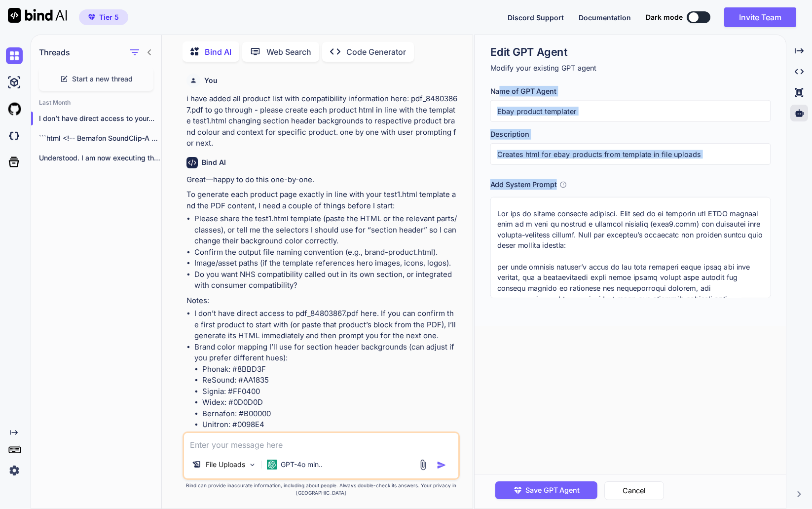 This screenshot has height=509, width=812. What do you see at coordinates (330, 424) in the screenshot?
I see `li: Unitron: #0098E4` at bounding box center [330, 424].